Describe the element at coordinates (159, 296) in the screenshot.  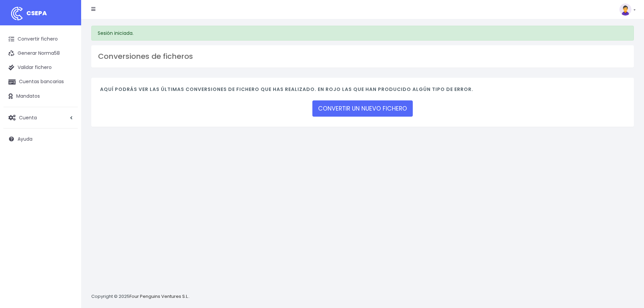
I see `a: Four Penguins Ventures S.L.` at that location.